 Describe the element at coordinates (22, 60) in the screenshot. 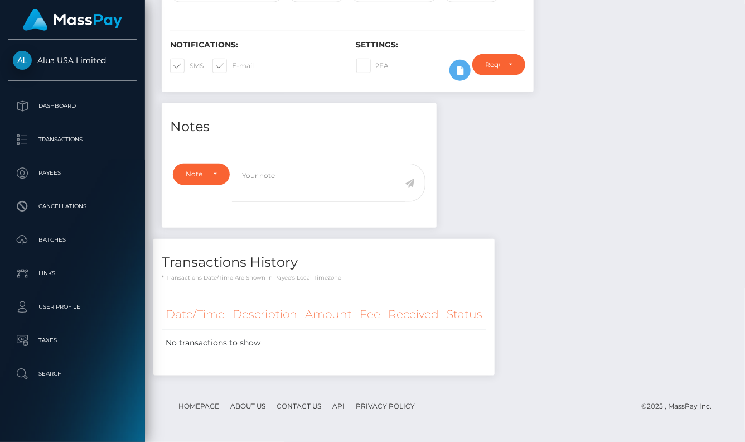

I see `img: Alua USA Limited` at that location.